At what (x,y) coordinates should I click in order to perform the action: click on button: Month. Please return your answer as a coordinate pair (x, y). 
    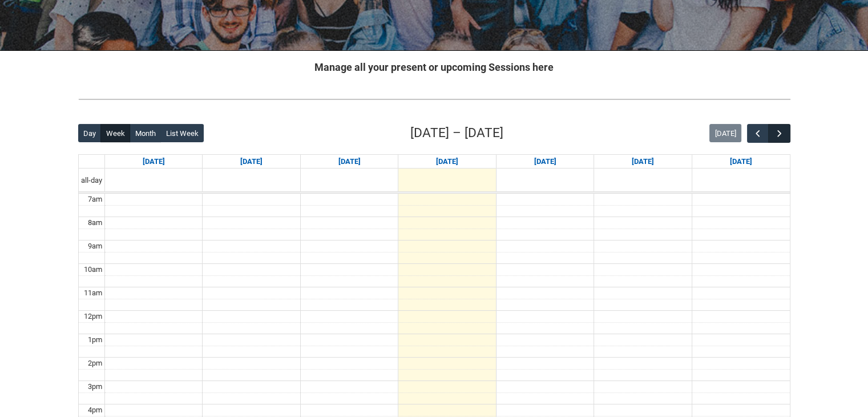
    Looking at the image, I should click on (145, 133).